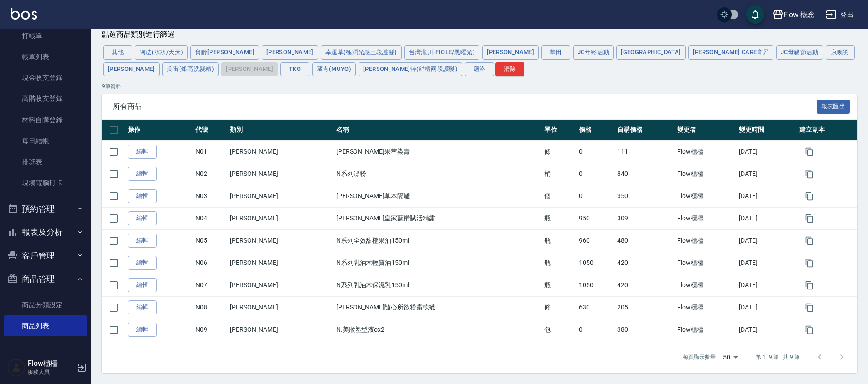  I want to click on td: 840, so click(645, 173).